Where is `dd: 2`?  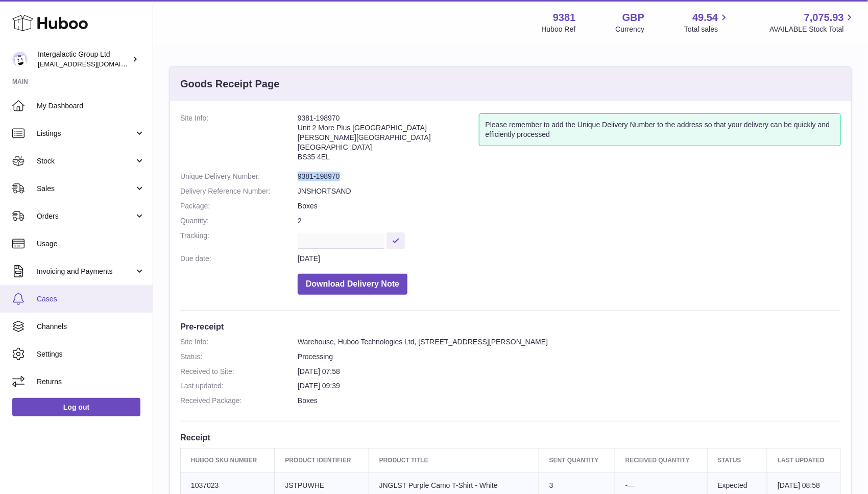 dd: 2 is located at coordinates (570, 220).